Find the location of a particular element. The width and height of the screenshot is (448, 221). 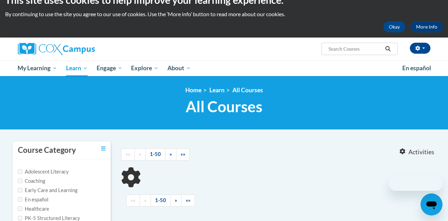

input: Search Courses is located at coordinates (355, 49).